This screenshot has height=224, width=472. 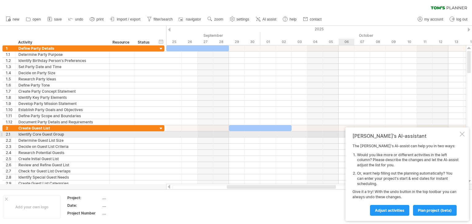 I want to click on a: contact, so click(x=312, y=19).